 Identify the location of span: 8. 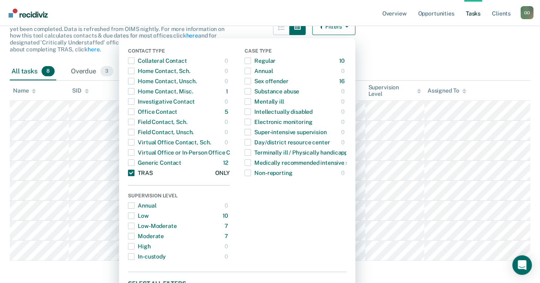
(48, 71).